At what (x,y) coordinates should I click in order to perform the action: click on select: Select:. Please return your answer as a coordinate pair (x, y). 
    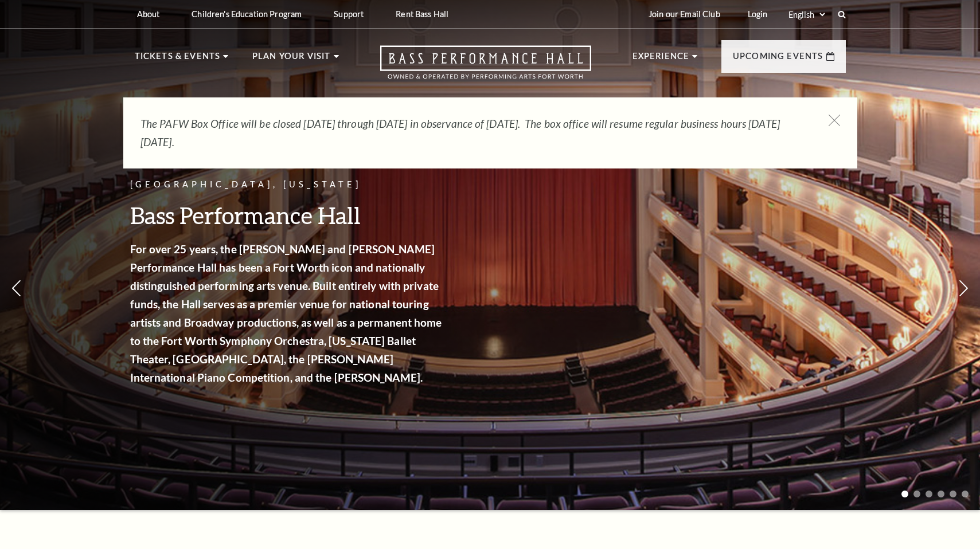
    Looking at the image, I should click on (806, 14).